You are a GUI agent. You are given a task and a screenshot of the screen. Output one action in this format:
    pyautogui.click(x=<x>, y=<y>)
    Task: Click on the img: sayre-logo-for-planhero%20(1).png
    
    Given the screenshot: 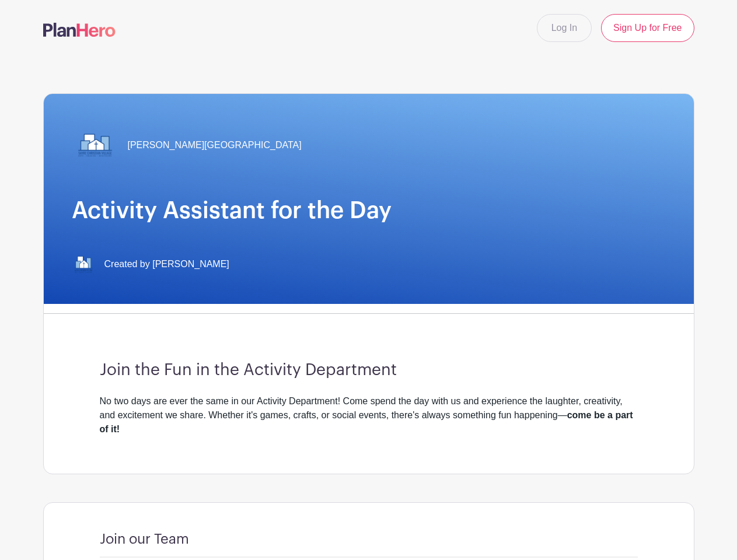 What is the action you would take?
    pyautogui.click(x=95, y=145)
    